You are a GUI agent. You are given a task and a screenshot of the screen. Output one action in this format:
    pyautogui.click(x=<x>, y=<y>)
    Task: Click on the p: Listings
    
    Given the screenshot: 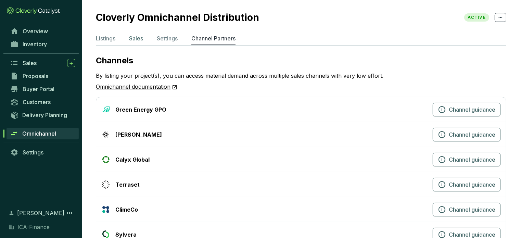 What is the action you would take?
    pyautogui.click(x=105, y=38)
    